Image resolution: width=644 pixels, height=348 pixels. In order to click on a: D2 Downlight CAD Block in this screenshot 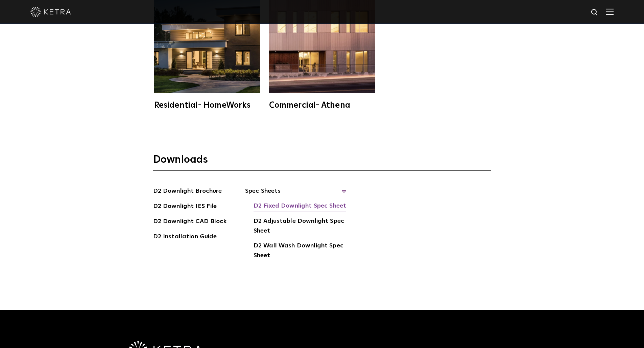, I will do `click(190, 222)`.